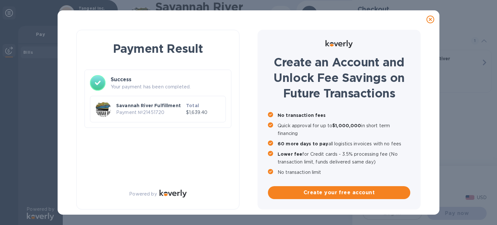 The height and width of the screenshot is (225, 497). Describe the element at coordinates (344, 172) in the screenshot. I see `p: No transaction limit` at that location.